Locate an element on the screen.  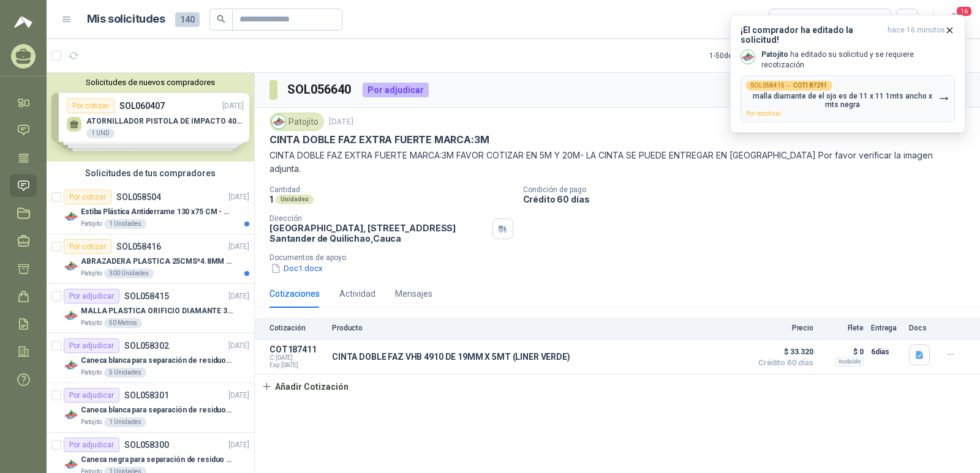
p: Crédito 60 días is located at coordinates (749, 199).